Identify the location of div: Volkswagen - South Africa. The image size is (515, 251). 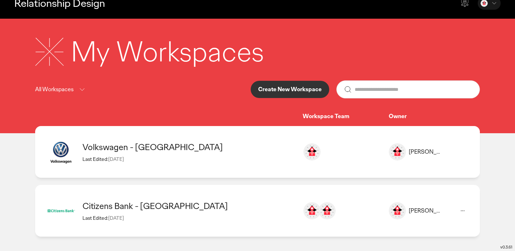
(189, 147).